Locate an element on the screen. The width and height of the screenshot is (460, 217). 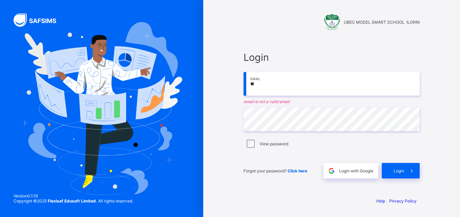
span: UBEC MODEL SMART SCHOOL ILORIN is located at coordinates (382, 22).